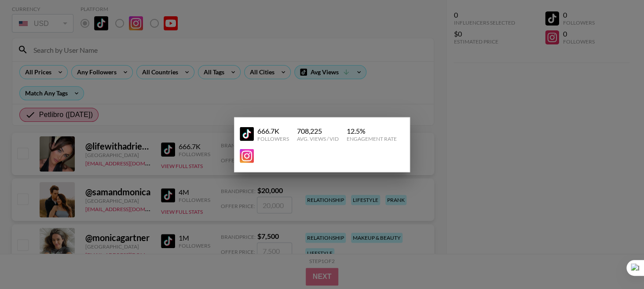 The height and width of the screenshot is (289, 644). Describe the element at coordinates (274, 138) in the screenshot. I see `div: Followers` at that location.